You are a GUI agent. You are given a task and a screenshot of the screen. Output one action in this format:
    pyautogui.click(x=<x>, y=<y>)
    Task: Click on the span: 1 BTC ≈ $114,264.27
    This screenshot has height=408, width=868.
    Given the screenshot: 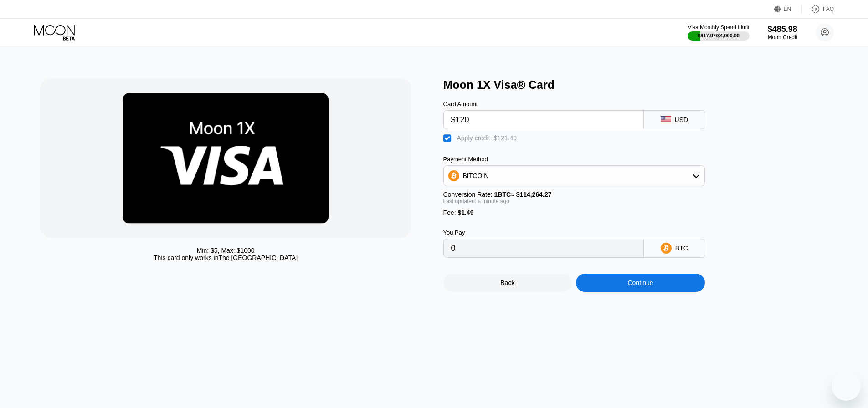 What is the action you would take?
    pyautogui.click(x=523, y=194)
    